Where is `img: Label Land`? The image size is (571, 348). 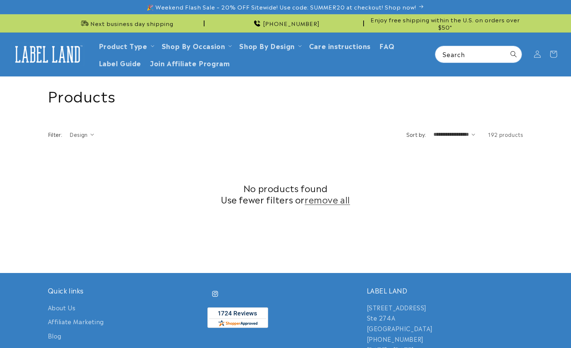 img: Label Land is located at coordinates (48, 54).